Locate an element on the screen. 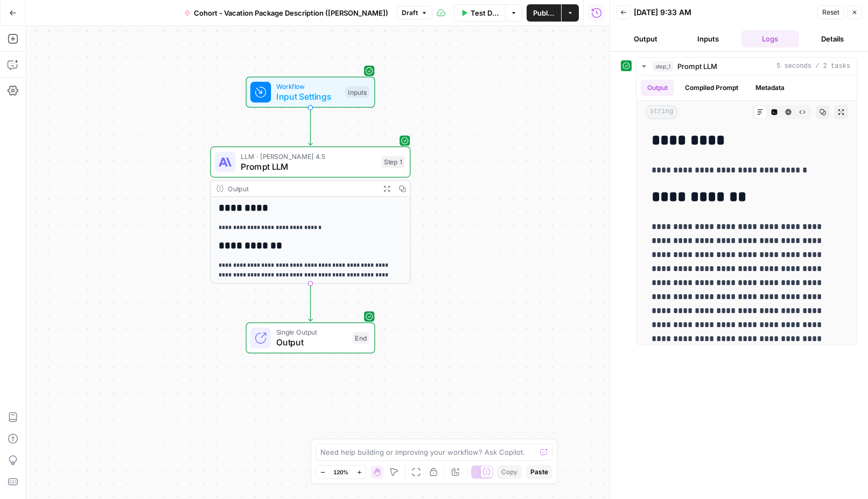  button: Details is located at coordinates (832, 39).